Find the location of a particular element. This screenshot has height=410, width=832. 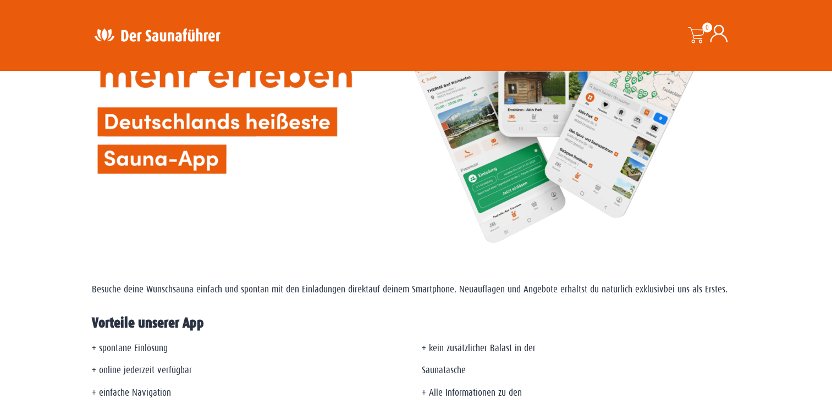

span: auf deinem Smartphone. Neuauflagen und Angebote erhältst du natürlich exklusiv is located at coordinates (516, 289).